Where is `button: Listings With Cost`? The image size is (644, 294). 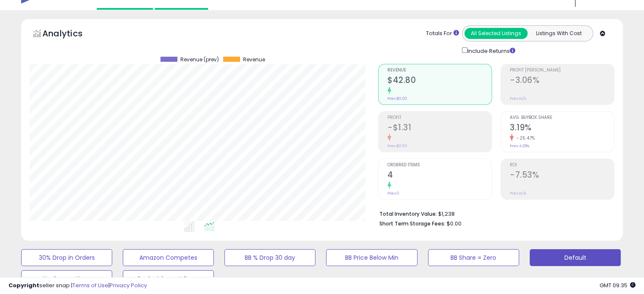 button: Listings With Cost is located at coordinates (558, 33).